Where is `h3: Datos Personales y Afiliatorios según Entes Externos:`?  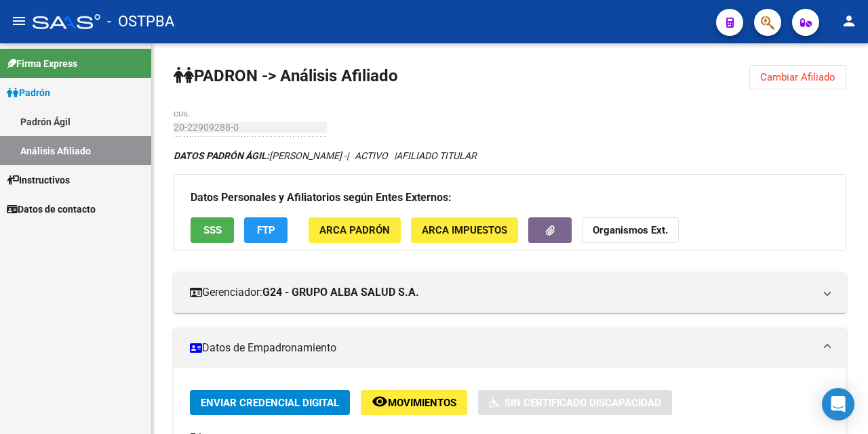 h3: Datos Personales y Afiliatorios según Entes Externos: is located at coordinates (510, 198).